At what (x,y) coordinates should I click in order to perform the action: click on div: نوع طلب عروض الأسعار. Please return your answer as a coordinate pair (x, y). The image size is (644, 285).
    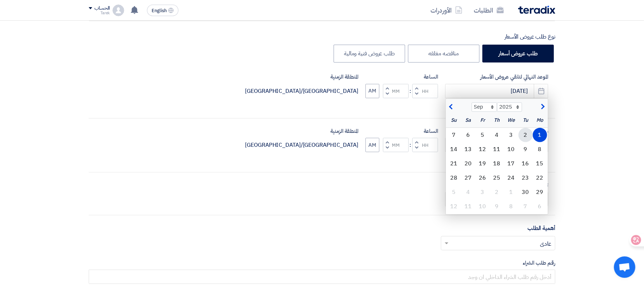
    Looking at the image, I should click on (322, 37).